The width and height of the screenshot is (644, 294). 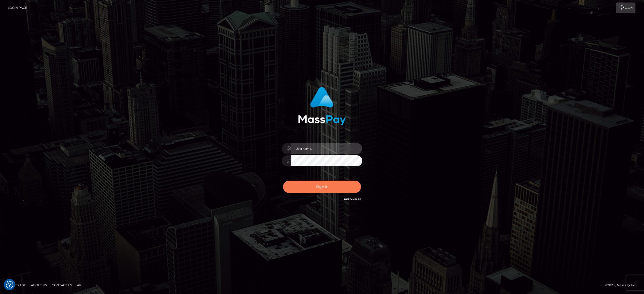 I want to click on button: Sign in, so click(x=322, y=187).